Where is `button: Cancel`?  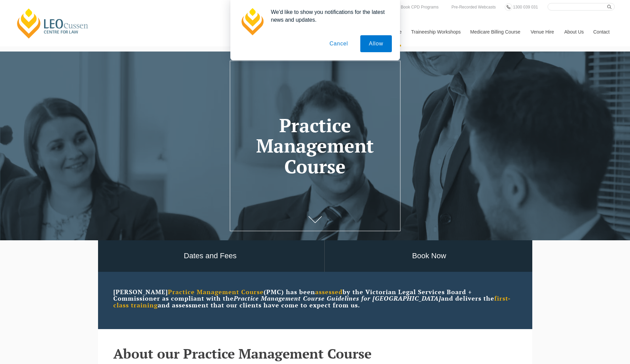 button: Cancel is located at coordinates (339, 44).